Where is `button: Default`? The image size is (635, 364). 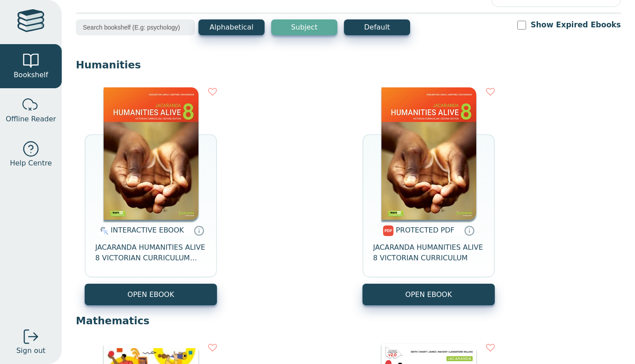 button: Default is located at coordinates (377, 27).